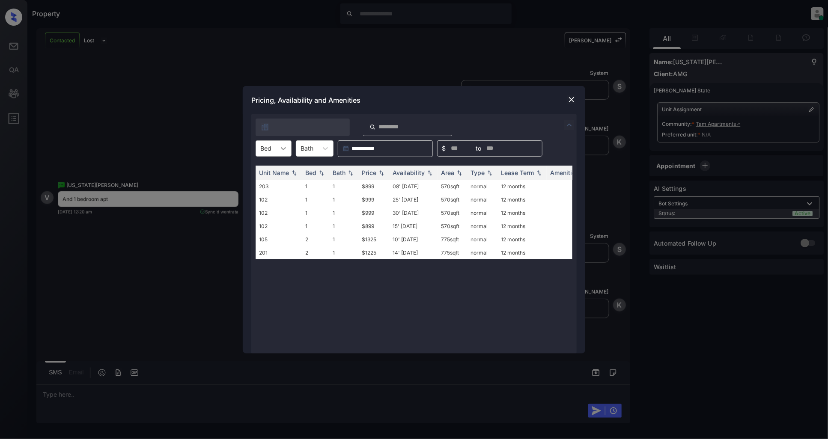 This screenshot has height=439, width=828. Describe the element at coordinates (571, 100) in the screenshot. I see `img: close` at that location.